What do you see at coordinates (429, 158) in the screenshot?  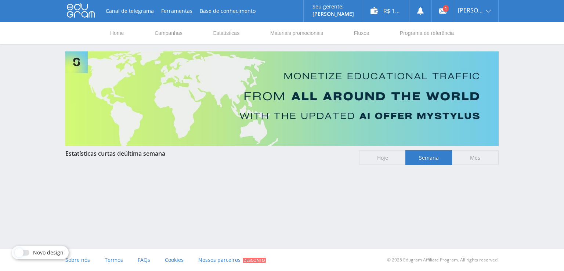 I see `span: Semana` at bounding box center [429, 158].